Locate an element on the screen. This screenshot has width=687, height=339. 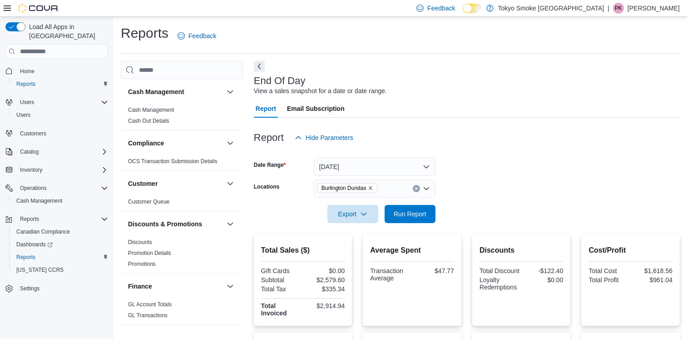
h3: Discounts & Promotions is located at coordinates (165, 224).